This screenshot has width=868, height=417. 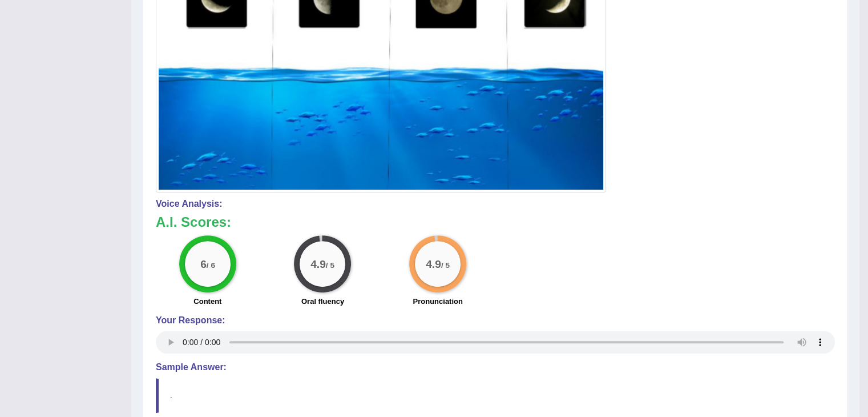 I want to click on label: Pronunciation, so click(x=437, y=301).